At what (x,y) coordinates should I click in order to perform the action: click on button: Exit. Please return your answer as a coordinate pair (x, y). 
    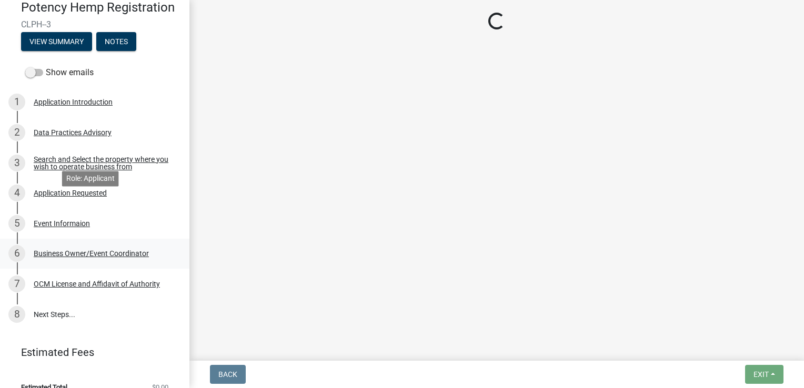
    Looking at the image, I should click on (764, 375).